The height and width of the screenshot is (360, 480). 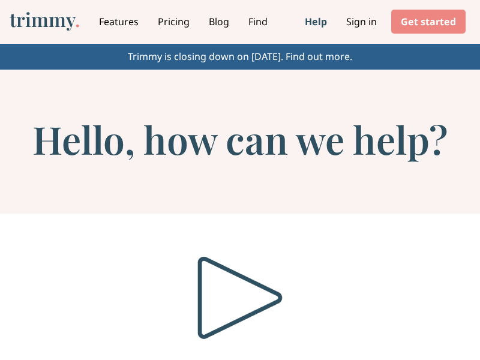 I want to click on a: Help, so click(x=316, y=22).